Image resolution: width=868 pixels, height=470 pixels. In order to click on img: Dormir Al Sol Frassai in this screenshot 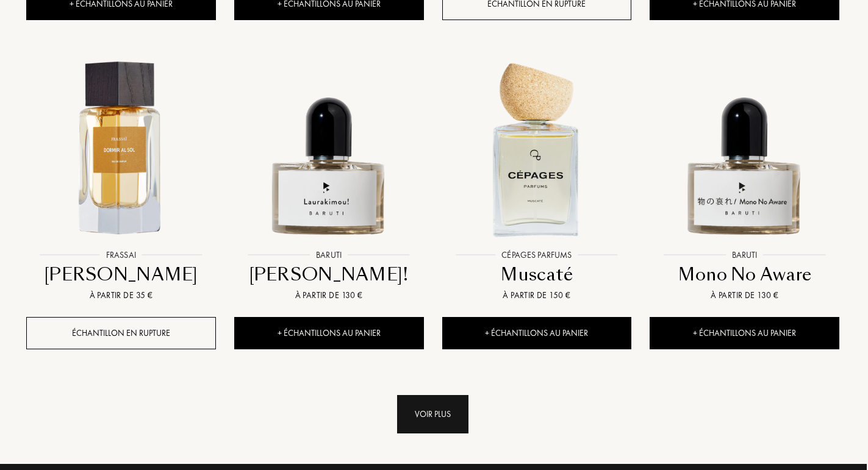, I will do `click(120, 148)`.